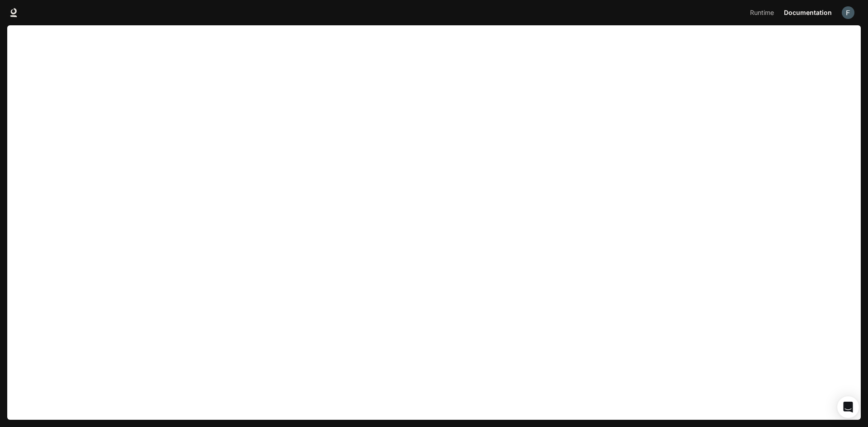 Image resolution: width=868 pixels, height=427 pixels. I want to click on a: Documentation, so click(808, 13).